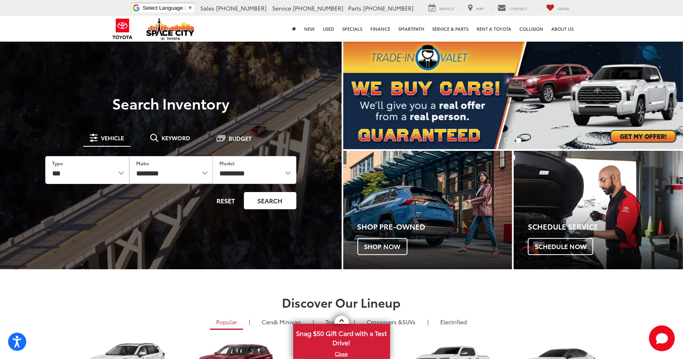 The width and height of the screenshot is (683, 359). I want to click on a: Schedule Service Schedule Now, so click(599, 210).